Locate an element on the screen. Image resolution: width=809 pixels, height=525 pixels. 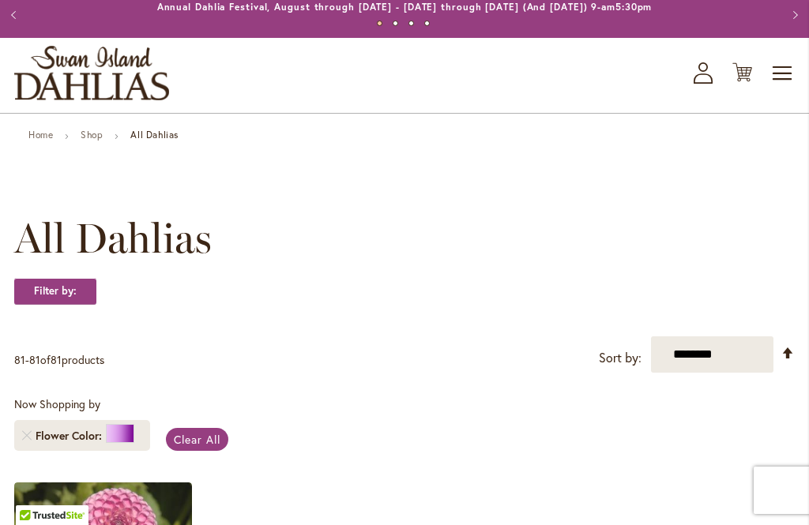
a: Shop is located at coordinates (92, 134).